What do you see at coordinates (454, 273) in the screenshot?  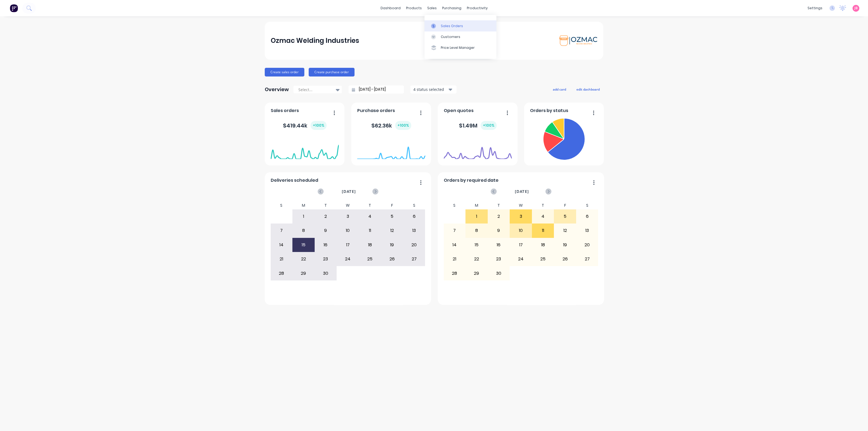 I see `div: 28` at bounding box center [454, 273].